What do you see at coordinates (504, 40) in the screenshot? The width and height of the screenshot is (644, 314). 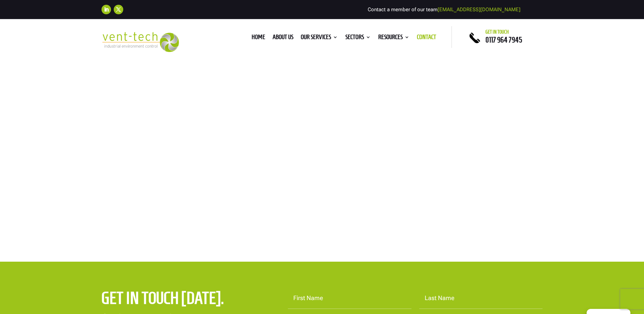 I see `a: 0117 964 7945` at bounding box center [504, 40].